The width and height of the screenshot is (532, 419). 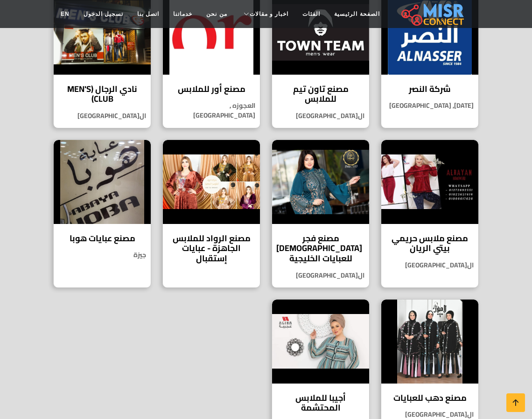 I want to click on h4: مصنع دهب للعبايات, so click(x=430, y=398).